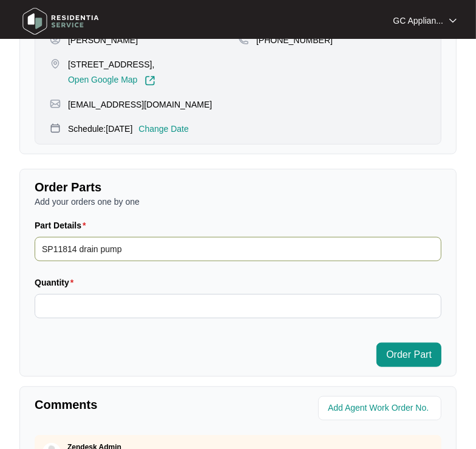  Describe the element at coordinates (132, 405) in the screenshot. I see `p: Comments` at that location.